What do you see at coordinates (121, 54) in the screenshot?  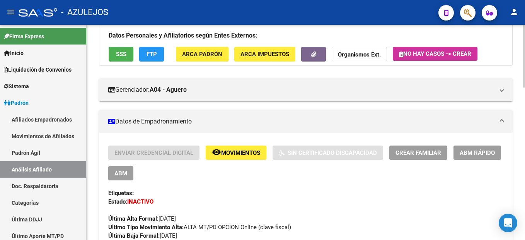 I see `span: SSS` at bounding box center [121, 54].